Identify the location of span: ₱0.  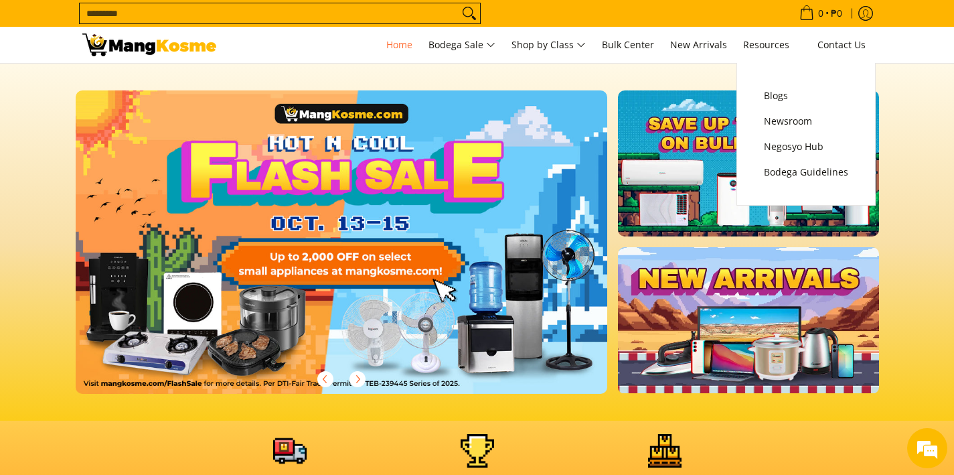
(836, 13).